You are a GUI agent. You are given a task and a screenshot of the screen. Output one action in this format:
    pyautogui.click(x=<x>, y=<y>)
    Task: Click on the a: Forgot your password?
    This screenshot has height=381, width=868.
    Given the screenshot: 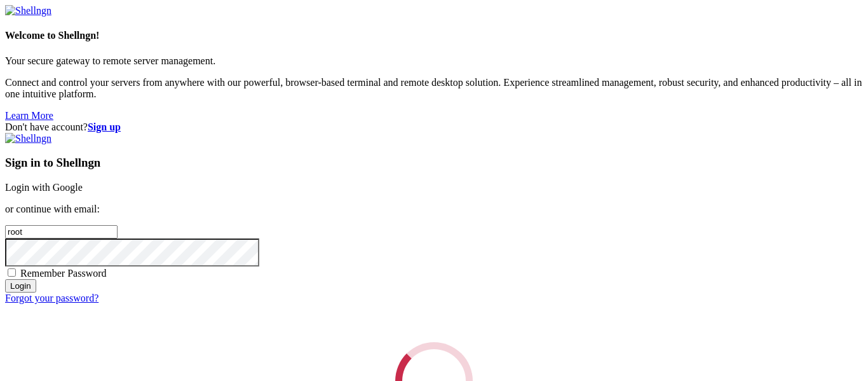 What is the action you would take?
    pyautogui.click(x=51, y=297)
    